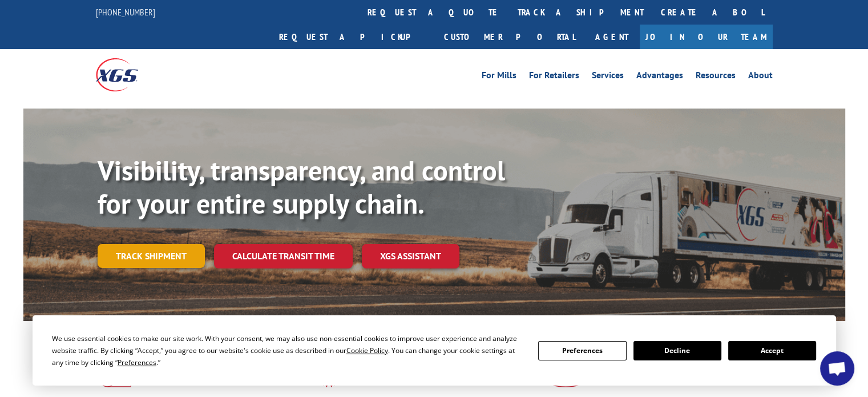 The width and height of the screenshot is (868, 397). Describe the element at coordinates (716, 77) in the screenshot. I see `a: Resources` at that location.